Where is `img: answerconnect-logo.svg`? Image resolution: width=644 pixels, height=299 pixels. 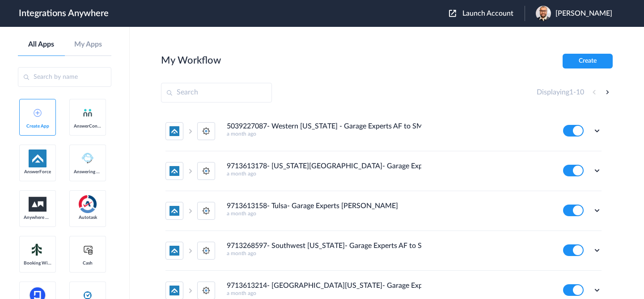 img: answerconnect-logo.svg is located at coordinates (88, 113).